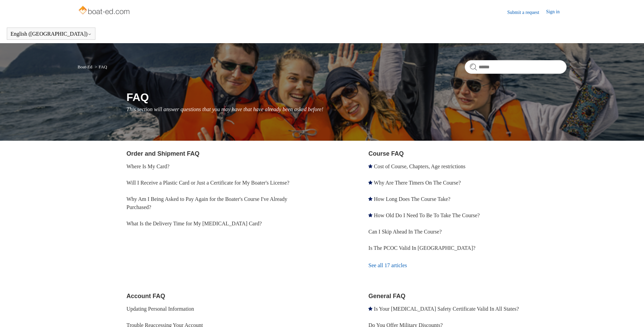  I want to click on a: Why Are There Timers On The Course?, so click(417, 182).